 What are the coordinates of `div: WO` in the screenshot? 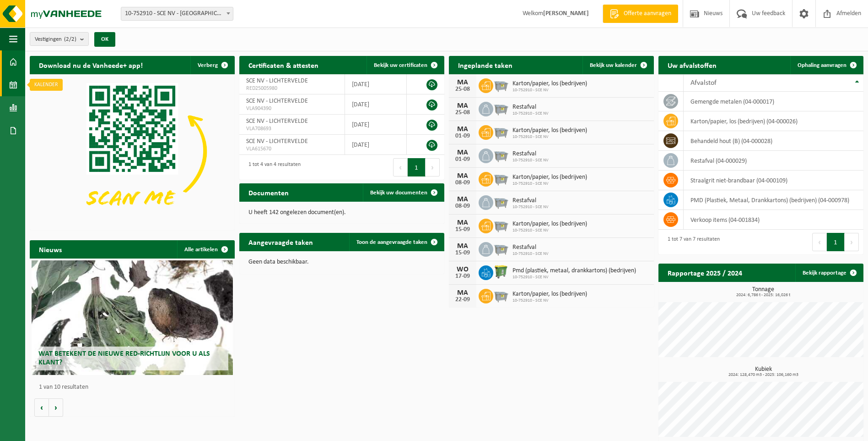 It's located at (463, 269).